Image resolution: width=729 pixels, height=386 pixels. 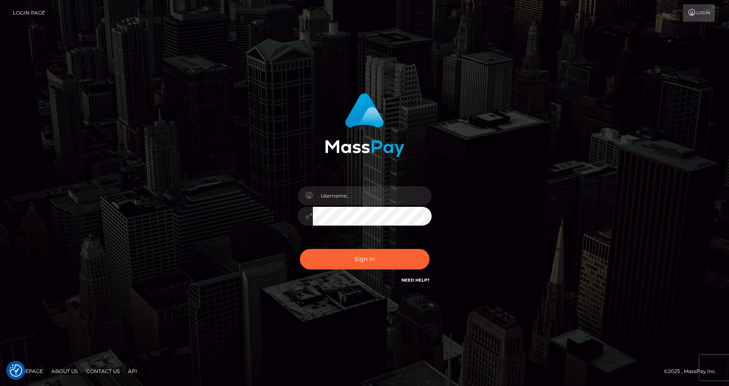 What do you see at coordinates (372, 196) in the screenshot?
I see `input: Username...` at bounding box center [372, 196].